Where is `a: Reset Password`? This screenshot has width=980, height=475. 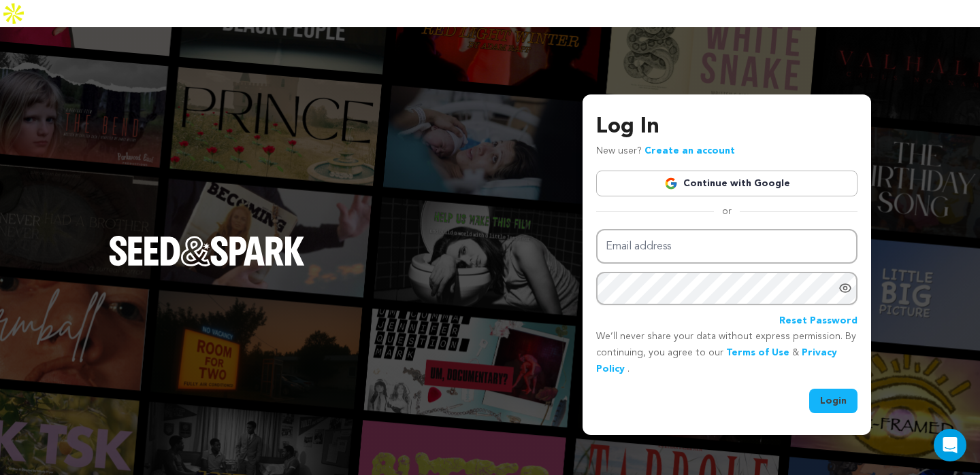 a: Reset Password is located at coordinates (818, 322).